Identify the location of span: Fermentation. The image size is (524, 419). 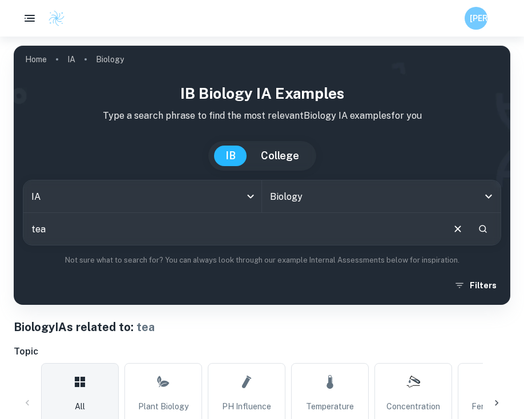
(496, 406).